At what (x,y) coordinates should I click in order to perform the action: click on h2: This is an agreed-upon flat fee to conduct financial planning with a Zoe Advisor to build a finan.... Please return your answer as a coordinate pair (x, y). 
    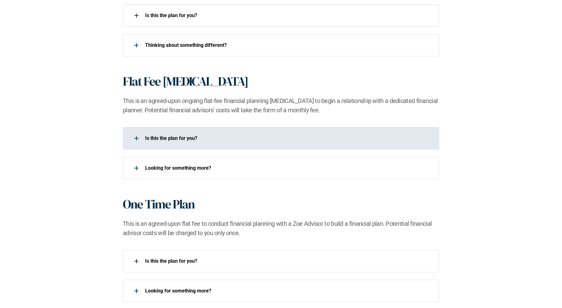
    Looking at the image, I should click on (281, 228).